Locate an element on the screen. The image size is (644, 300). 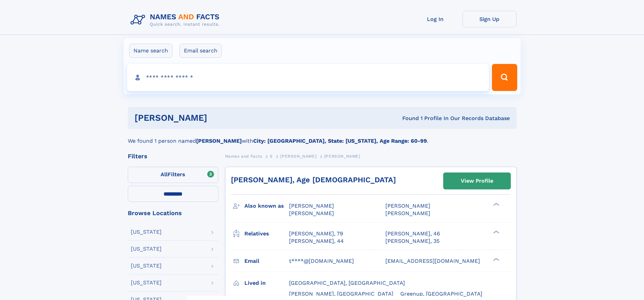
label: Name search is located at coordinates (151, 51).